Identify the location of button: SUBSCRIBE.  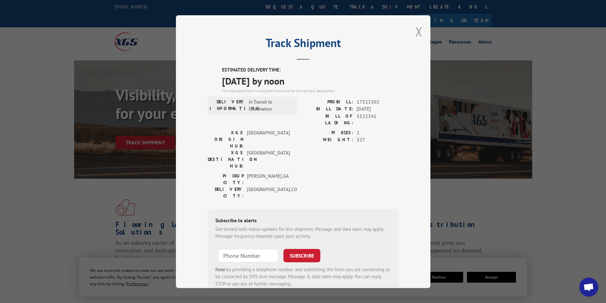
(302, 255).